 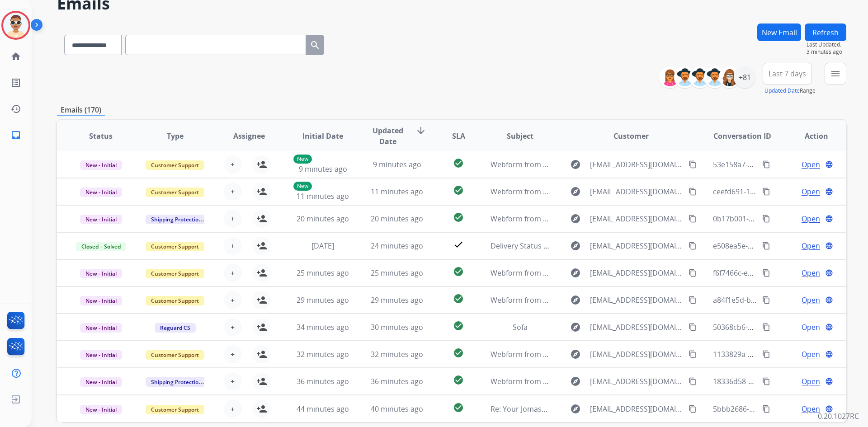 What do you see at coordinates (781, 300) in the screenshot?
I see `span: a84f1e5d-b623-451a-9b41-96a7057ae5f3` at bounding box center [781, 300].